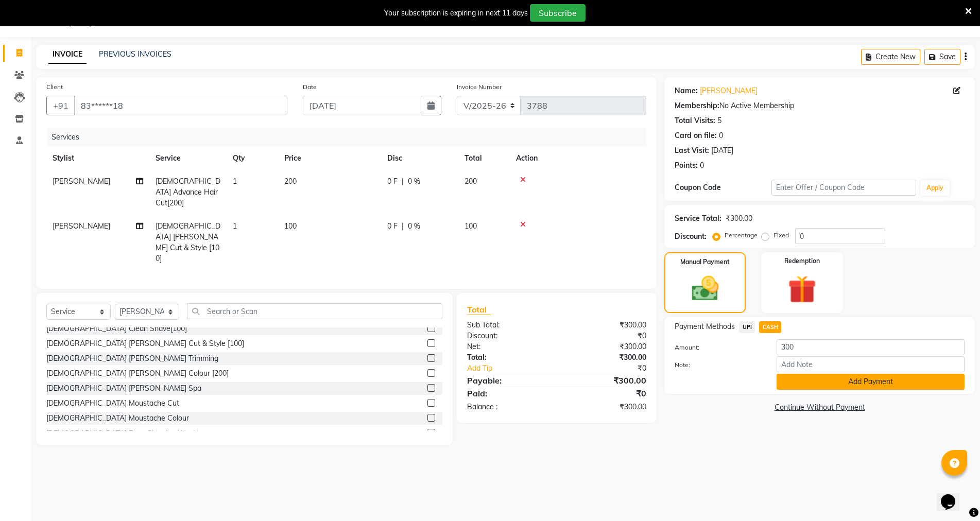 This screenshot has height=521, width=980. Describe the element at coordinates (819, 407) in the screenshot. I see `a: Continue Without Payment` at that location.